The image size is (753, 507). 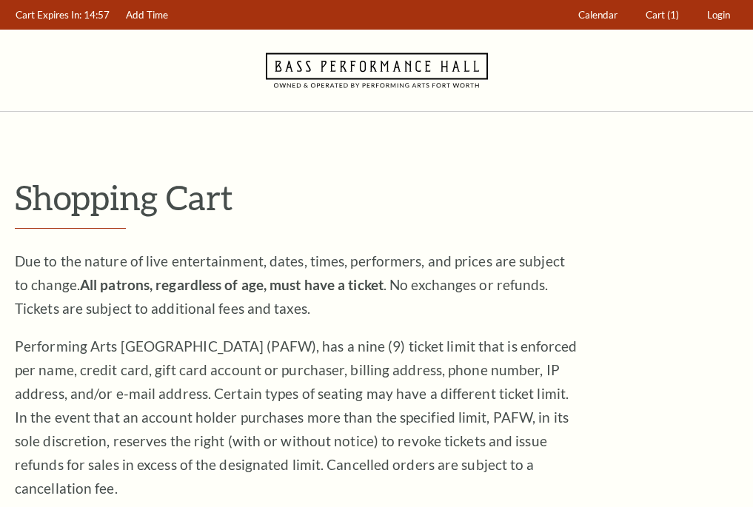 I want to click on span: (1), so click(x=673, y=15).